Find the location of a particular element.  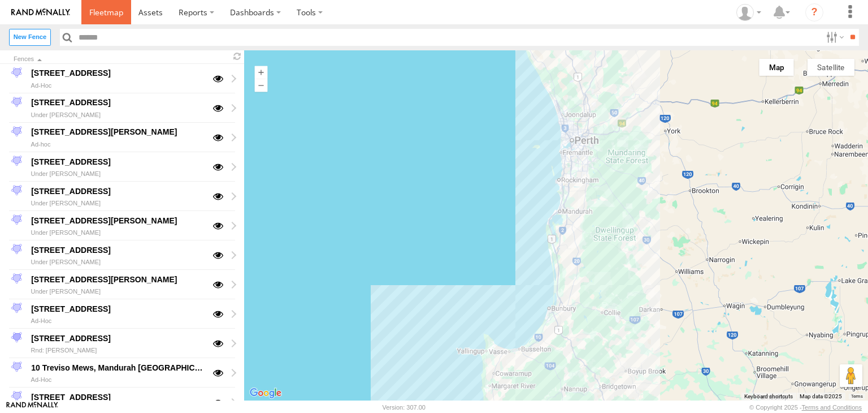

button: Show street map is located at coordinates (776, 67).